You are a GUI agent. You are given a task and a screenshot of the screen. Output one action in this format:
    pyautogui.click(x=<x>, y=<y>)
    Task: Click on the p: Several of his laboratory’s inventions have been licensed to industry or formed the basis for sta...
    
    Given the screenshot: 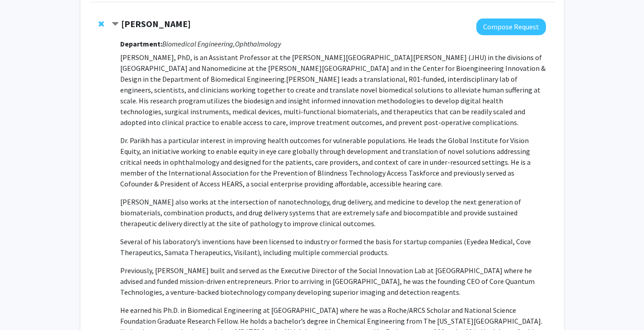 What is the action you would take?
    pyautogui.click(x=333, y=247)
    